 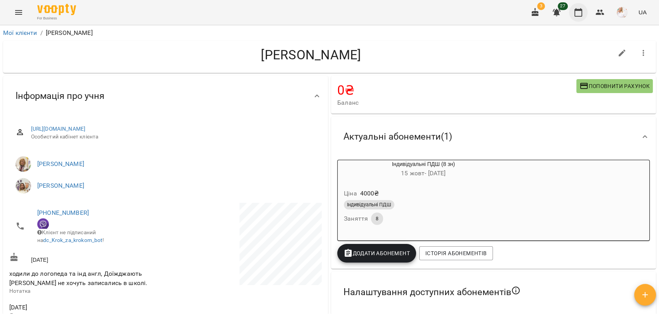 What do you see at coordinates (377, 254) in the screenshot?
I see `button: Додати Абонемент` at bounding box center [377, 254].